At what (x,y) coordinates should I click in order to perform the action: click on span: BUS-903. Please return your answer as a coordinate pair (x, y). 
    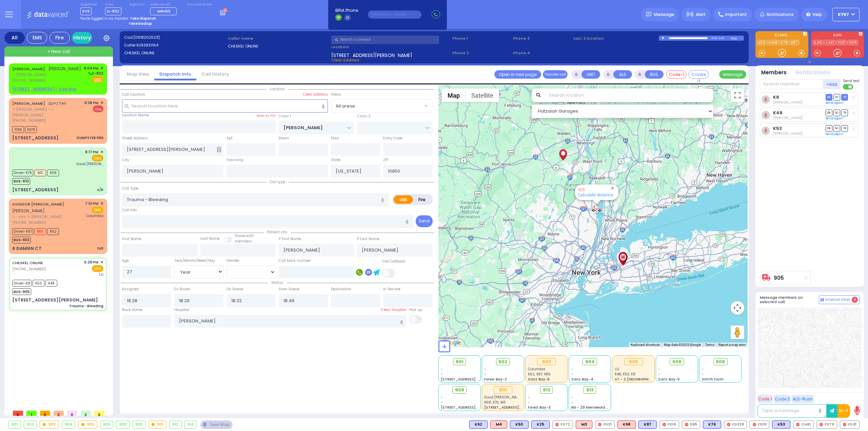
    Looking at the image, I should click on (21, 240).